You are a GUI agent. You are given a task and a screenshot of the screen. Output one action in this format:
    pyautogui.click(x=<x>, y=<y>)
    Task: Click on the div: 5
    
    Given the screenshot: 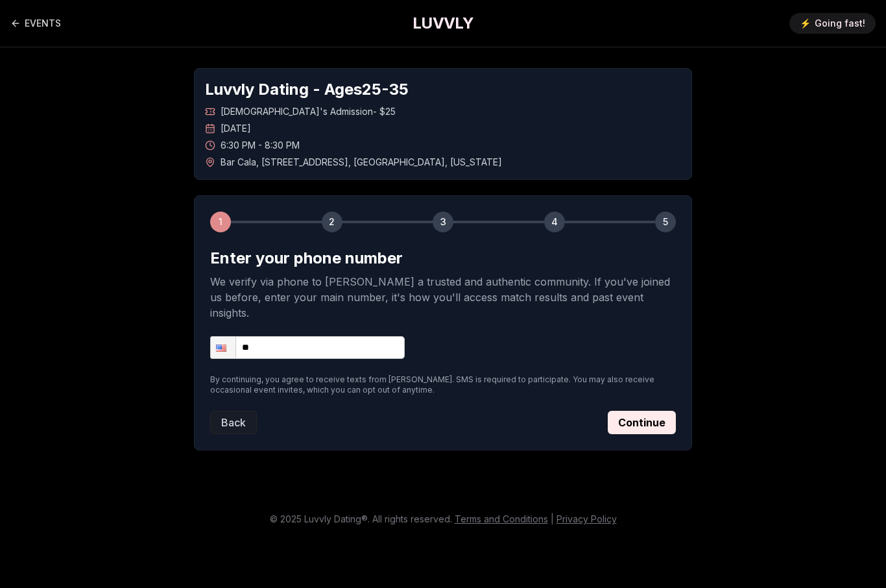 What is the action you would take?
    pyautogui.click(x=666, y=222)
    